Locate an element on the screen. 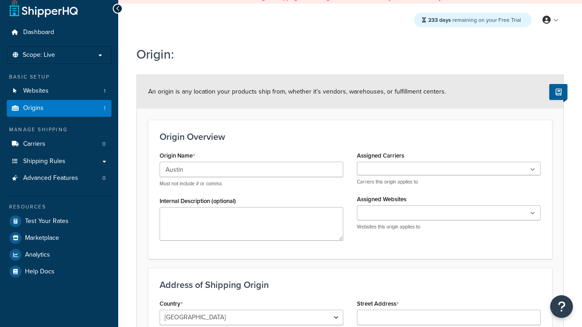 The image size is (582, 327). span: Scope: Live is located at coordinates (39, 55).